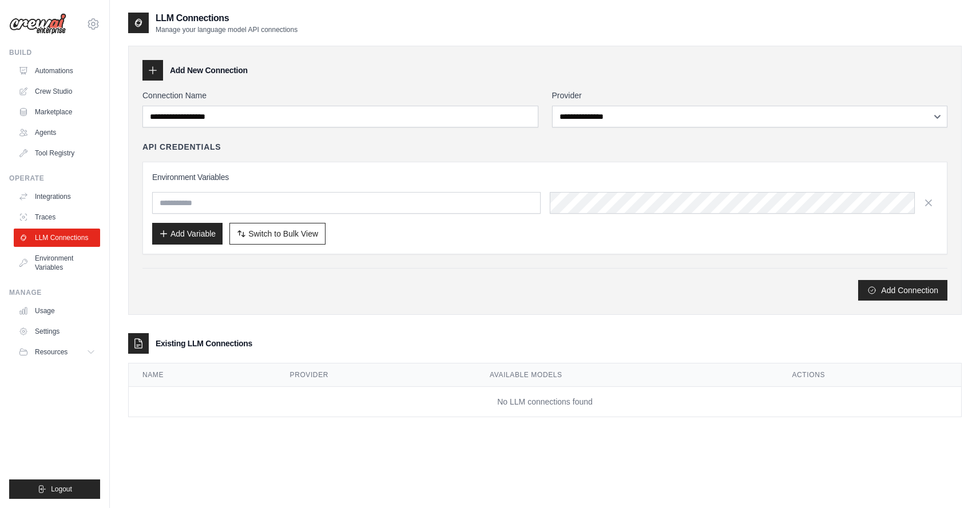 The height and width of the screenshot is (508, 980). Describe the element at coordinates (57, 196) in the screenshot. I see `a: Integrations` at that location.